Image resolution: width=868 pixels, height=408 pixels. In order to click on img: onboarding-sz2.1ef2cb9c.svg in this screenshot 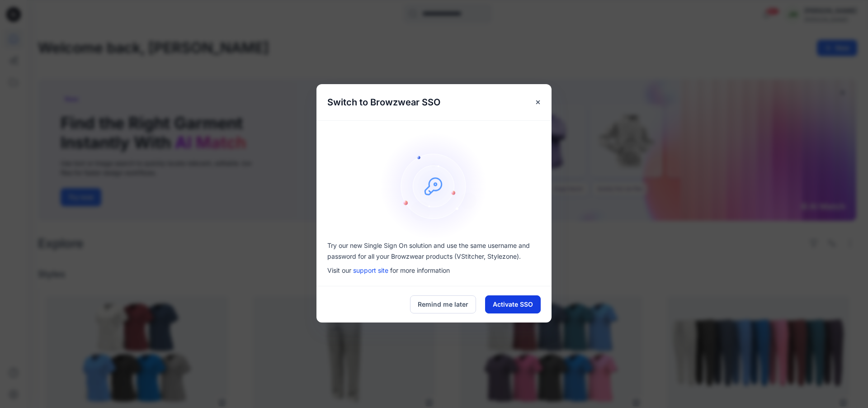, I will do `click(434, 186)`.